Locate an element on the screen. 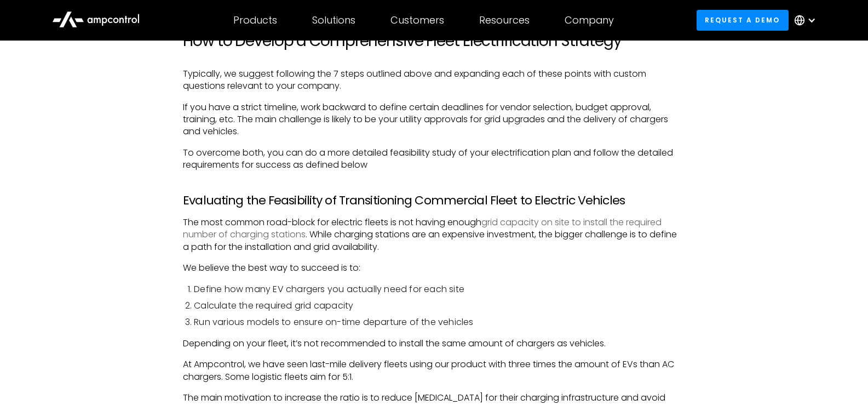  p: To overcome both, you can do a more detailed feasibility study of your electrification plan and f... is located at coordinates (434, 159).